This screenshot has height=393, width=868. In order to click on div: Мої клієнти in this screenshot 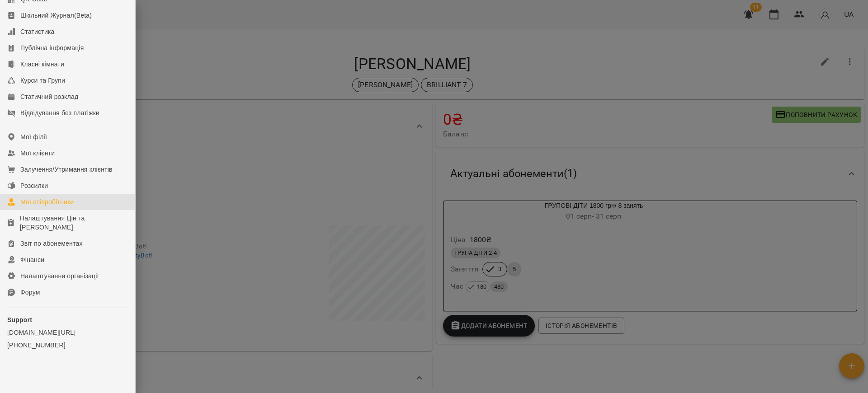, I will do `click(37, 153)`.